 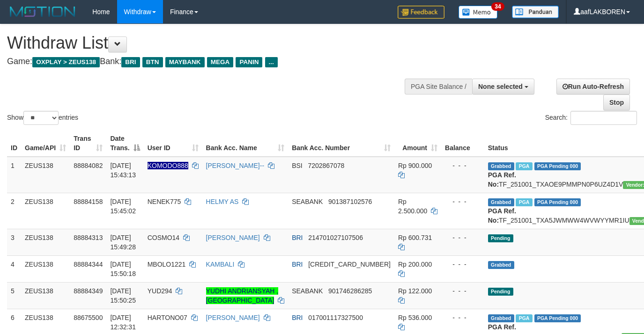 I want to click on span: Rp 900.000, so click(x=415, y=165).